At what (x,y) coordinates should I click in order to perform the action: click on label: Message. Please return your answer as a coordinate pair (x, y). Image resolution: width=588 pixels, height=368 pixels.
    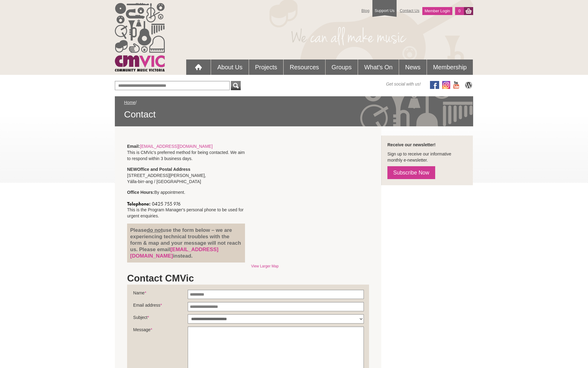
    Looking at the image, I should click on (160, 331).